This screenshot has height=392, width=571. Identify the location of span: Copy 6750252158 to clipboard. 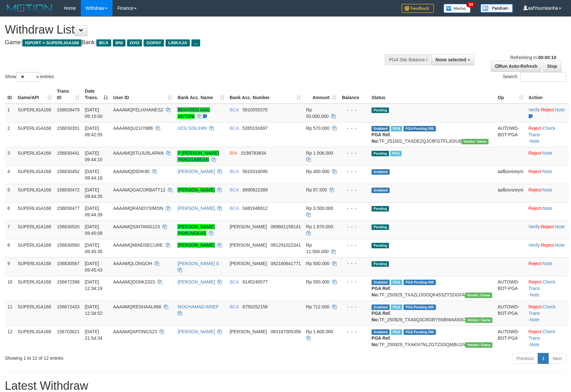
(255, 307).